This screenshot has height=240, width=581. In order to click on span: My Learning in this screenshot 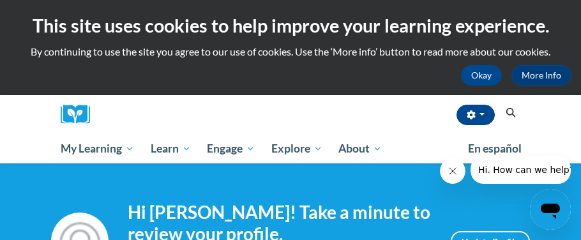, I will do `click(97, 149)`.